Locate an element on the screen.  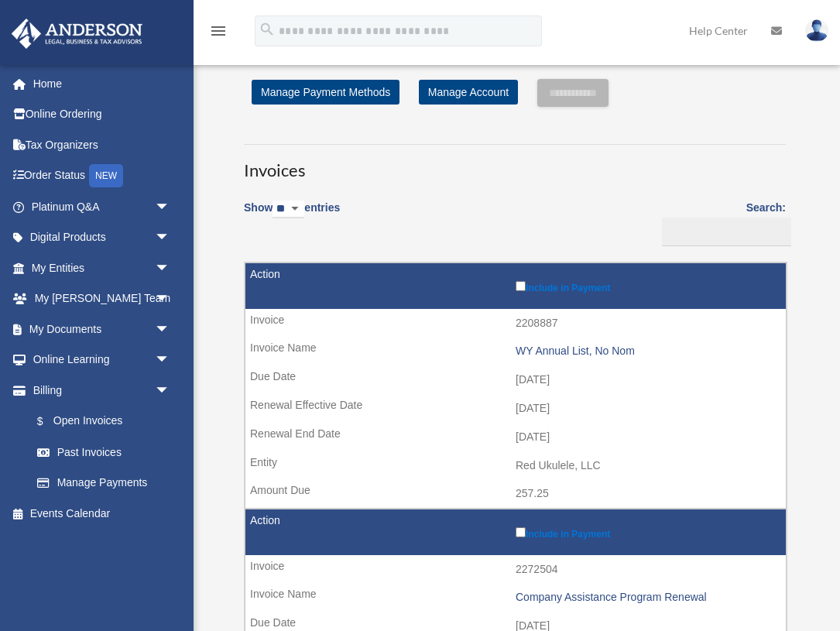
label: Show entries is located at coordinates (292, 216).